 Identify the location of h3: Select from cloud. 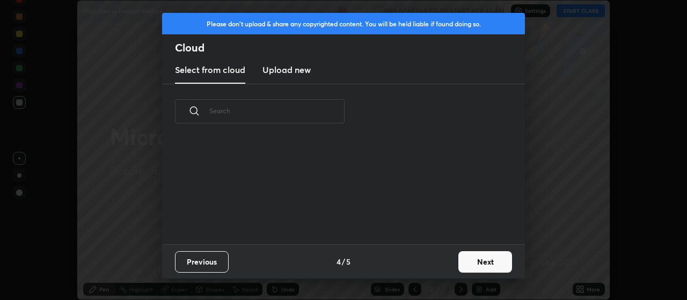
(210, 70).